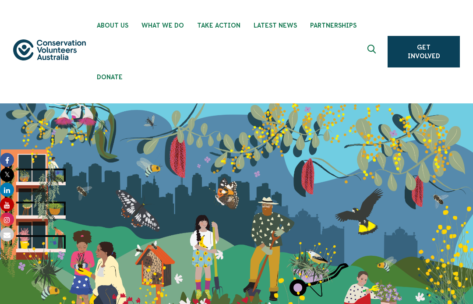  Describe the element at coordinates (373, 52) in the screenshot. I see `button: Expand search box Close search box` at that location.